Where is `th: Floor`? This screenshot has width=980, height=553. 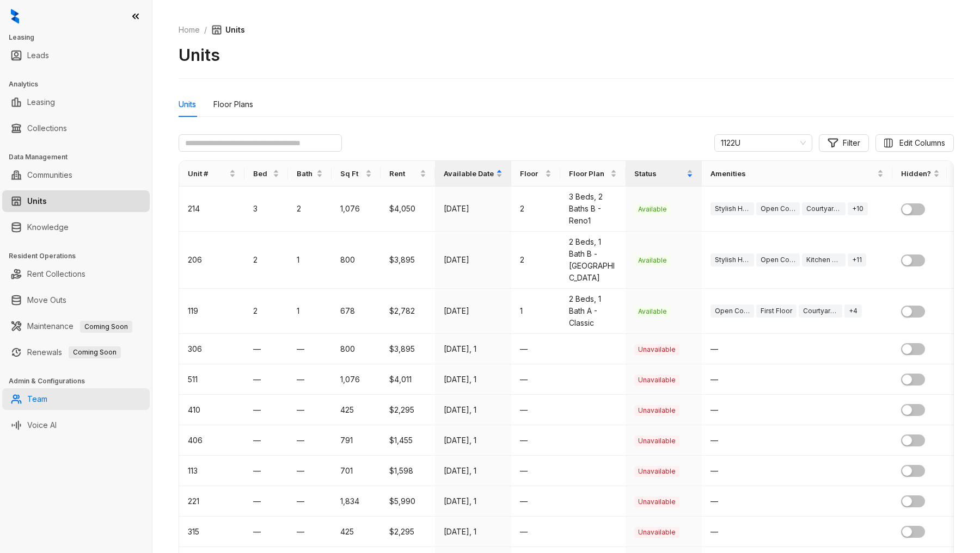 th: Floor is located at coordinates (536, 173).